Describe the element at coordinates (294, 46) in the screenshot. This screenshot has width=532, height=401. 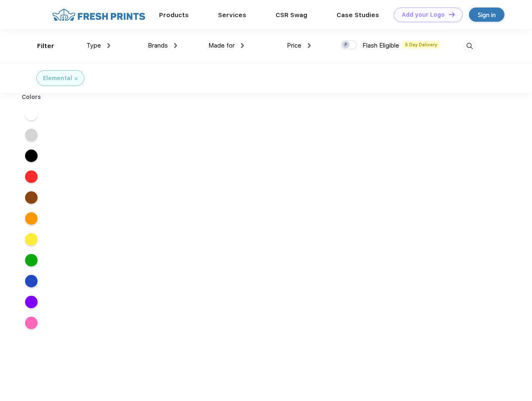
I see `span: Price` at that location.